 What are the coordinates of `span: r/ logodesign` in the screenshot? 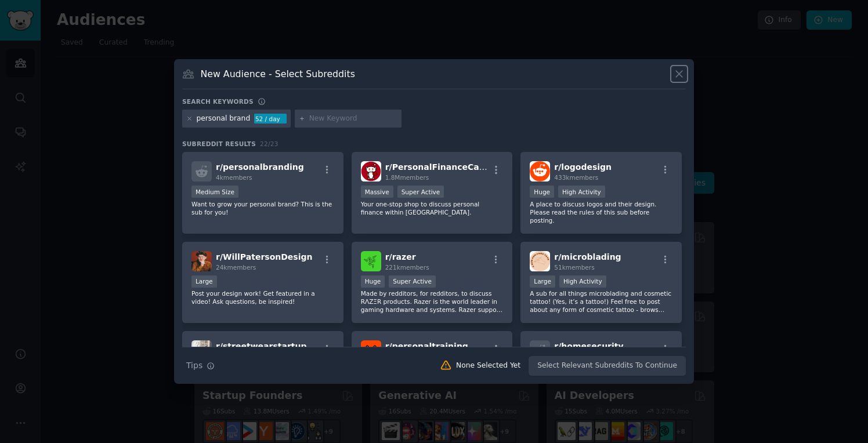 It's located at (583, 167).